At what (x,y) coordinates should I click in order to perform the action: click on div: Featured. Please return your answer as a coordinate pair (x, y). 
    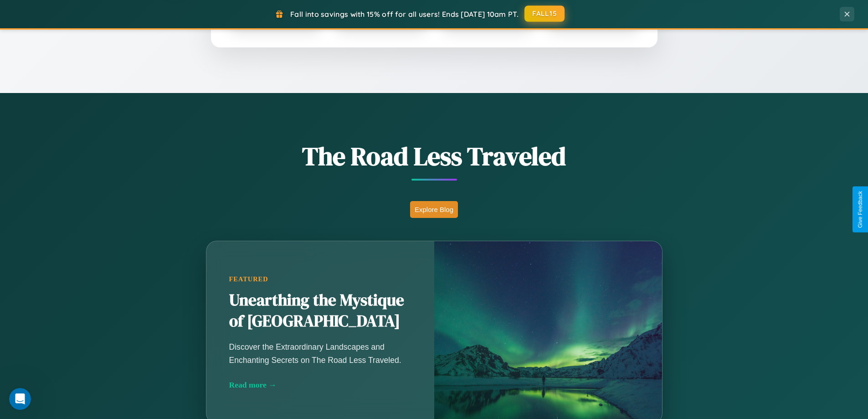
    Looking at the image, I should click on (320, 279).